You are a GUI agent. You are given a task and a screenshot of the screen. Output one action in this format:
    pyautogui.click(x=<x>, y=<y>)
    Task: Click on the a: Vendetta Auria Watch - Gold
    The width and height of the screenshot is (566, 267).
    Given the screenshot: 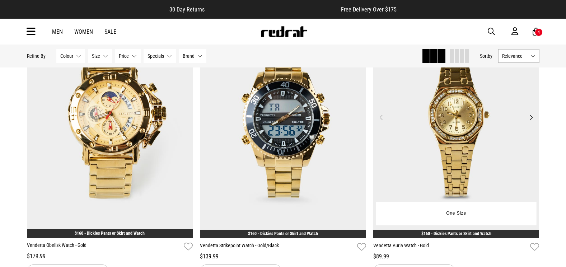 What is the action you would take?
    pyautogui.click(x=451, y=247)
    